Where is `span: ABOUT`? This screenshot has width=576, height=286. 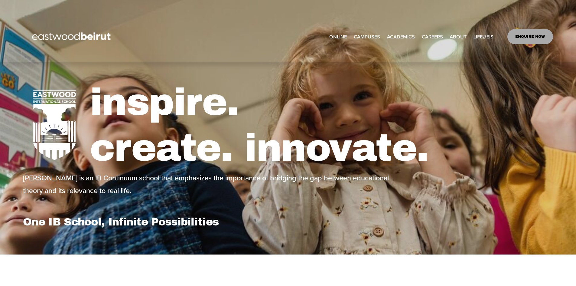 span: ABOUT is located at coordinates (458, 37).